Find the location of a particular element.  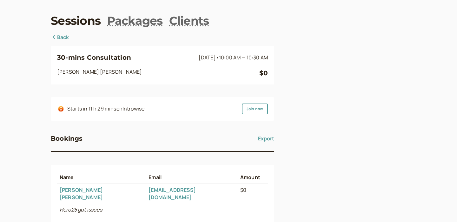

a: Sessions is located at coordinates (76, 21).